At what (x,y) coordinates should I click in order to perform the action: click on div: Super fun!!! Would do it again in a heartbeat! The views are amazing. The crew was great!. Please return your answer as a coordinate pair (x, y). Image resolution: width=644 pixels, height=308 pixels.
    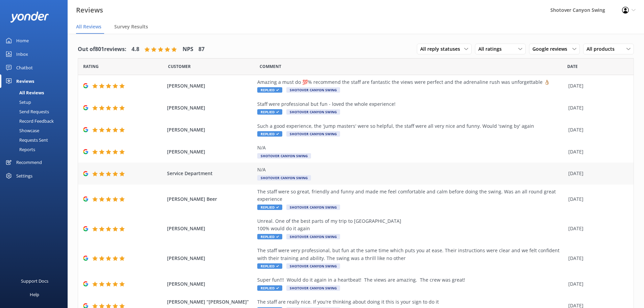
    Looking at the image, I should click on (411, 280).